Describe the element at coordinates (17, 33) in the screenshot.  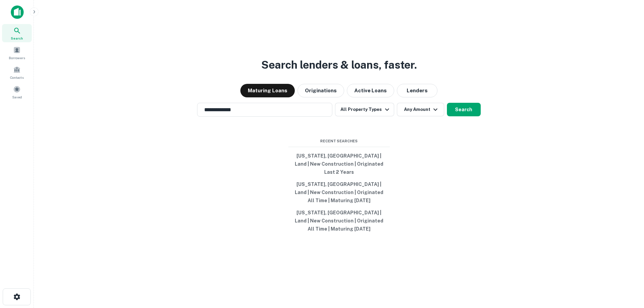
I see `a: Search` at that location.